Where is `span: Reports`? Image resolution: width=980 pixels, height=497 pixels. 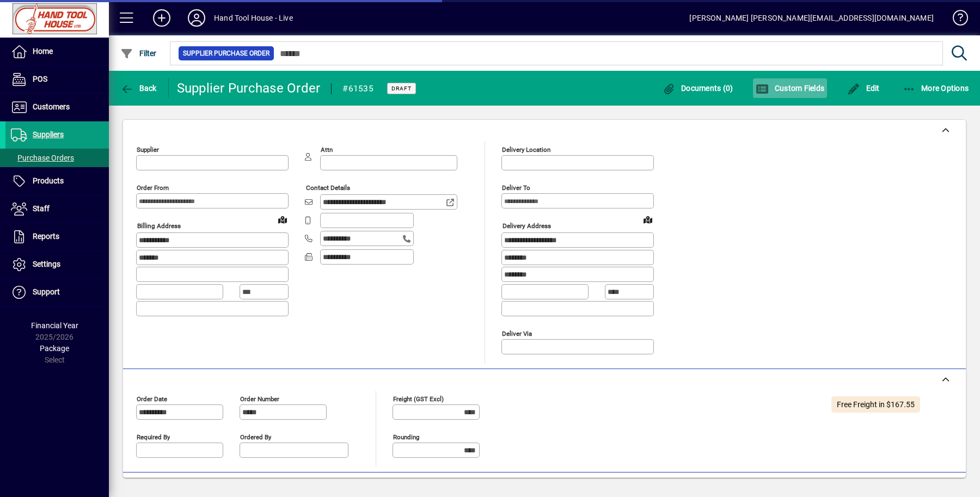 span: Reports is located at coordinates (46, 236).